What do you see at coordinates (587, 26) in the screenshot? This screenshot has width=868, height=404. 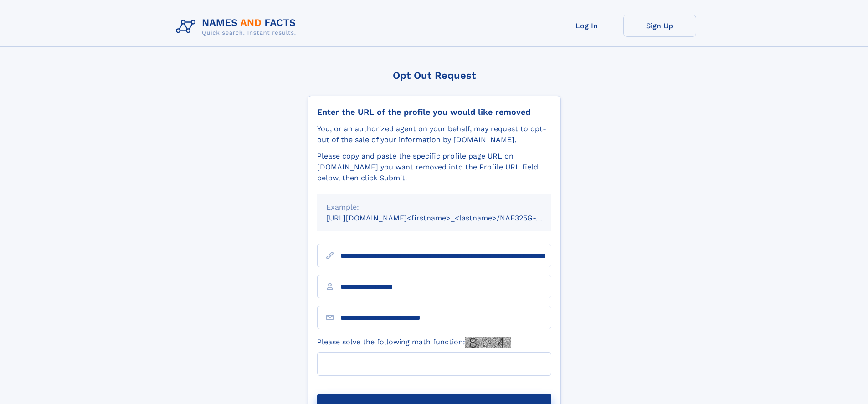 I see `a: Log In` at bounding box center [587, 26].